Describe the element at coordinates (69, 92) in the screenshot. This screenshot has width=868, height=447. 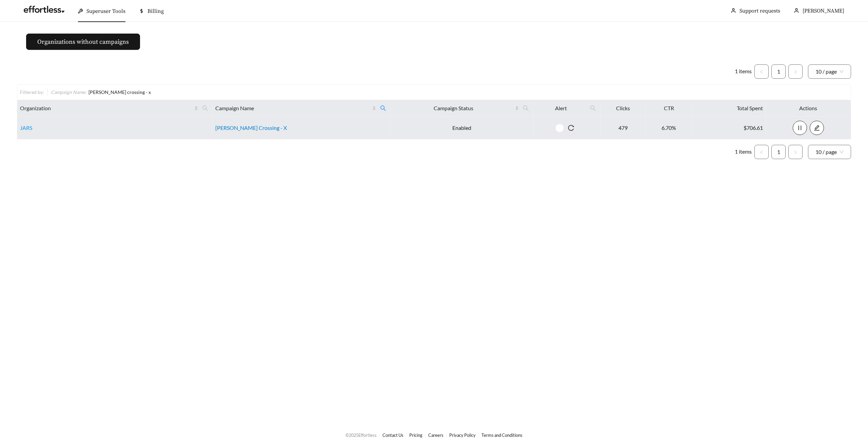
I see `span: Campaign Name :` at that location.